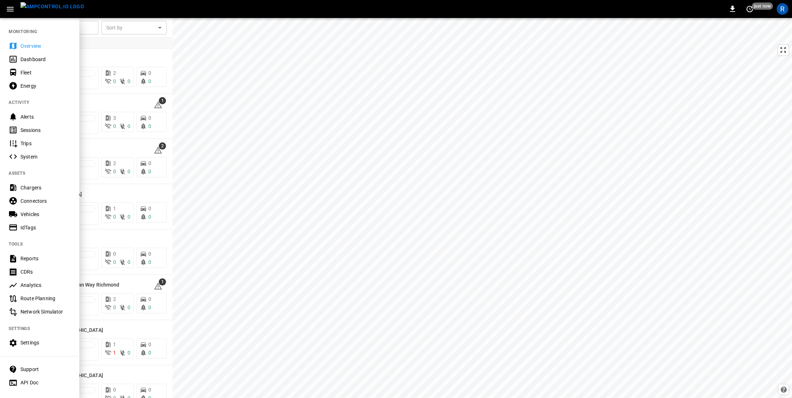  What do you see at coordinates (45, 214) in the screenshot?
I see `div: Vehicles` at bounding box center [45, 214].